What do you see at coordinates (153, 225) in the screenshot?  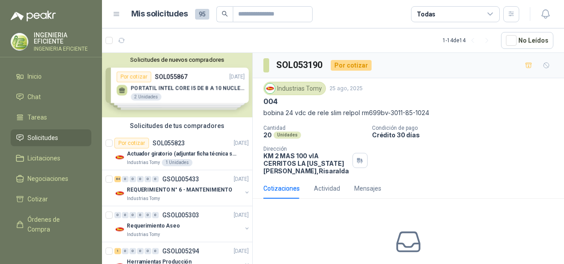 I see `p: Requerimiento Aseo` at bounding box center [153, 225].